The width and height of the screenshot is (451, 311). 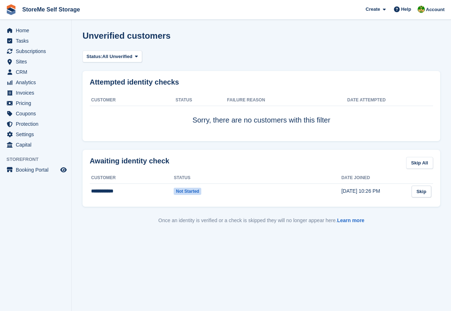 What do you see at coordinates (51, 9) in the screenshot?
I see `a: StoreMe Self Storage` at bounding box center [51, 9].